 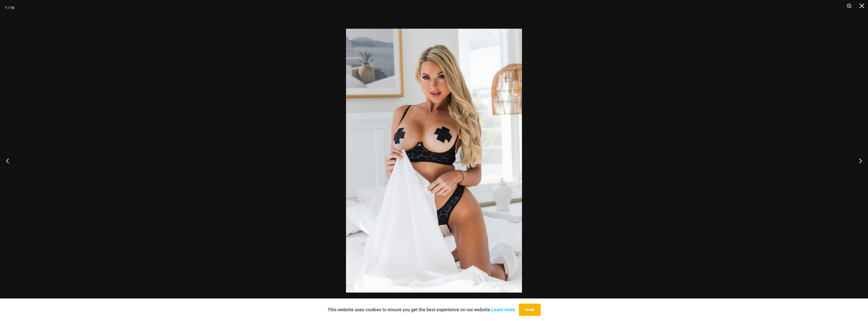 I want to click on a: Learn more, so click(x=504, y=309).